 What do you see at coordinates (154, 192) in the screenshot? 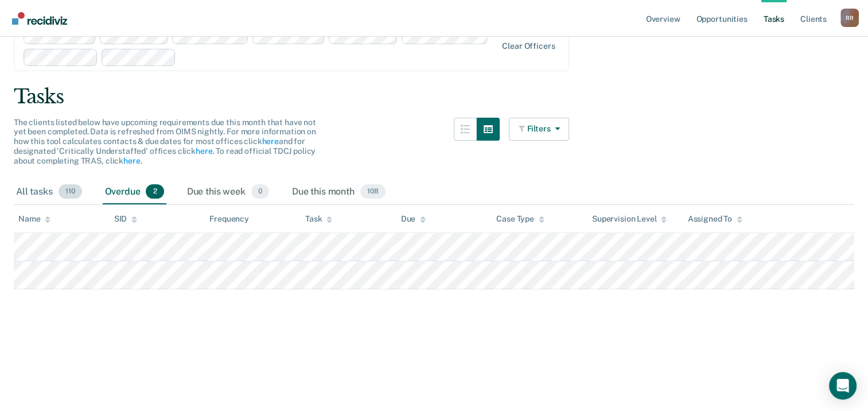
I see `span: 2` at bounding box center [154, 192].